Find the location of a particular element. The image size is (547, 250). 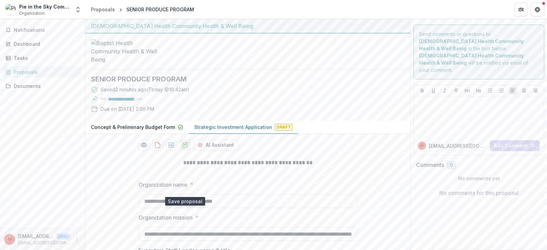

span: Notifications is located at coordinates (46, 30).